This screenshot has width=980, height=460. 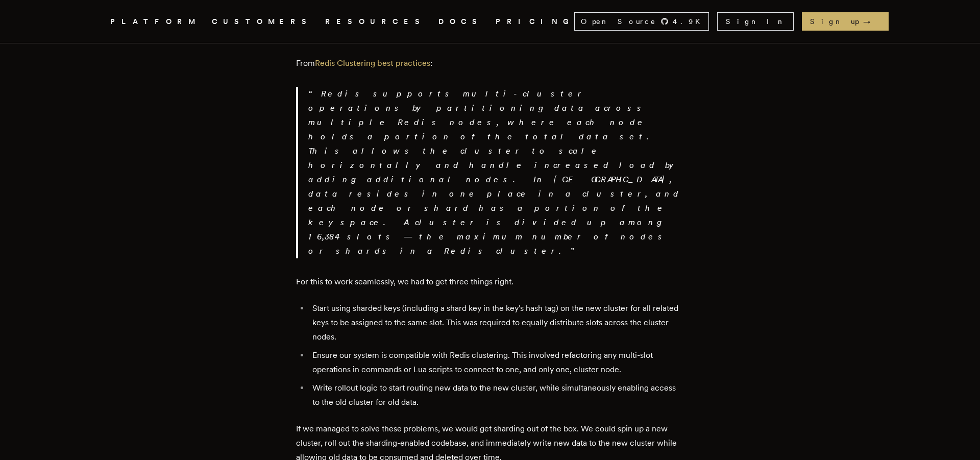 I want to click on li: Write rollout logic to start routing new data to the new cluster, while simultaneously enabling a..., so click(x=497, y=395).